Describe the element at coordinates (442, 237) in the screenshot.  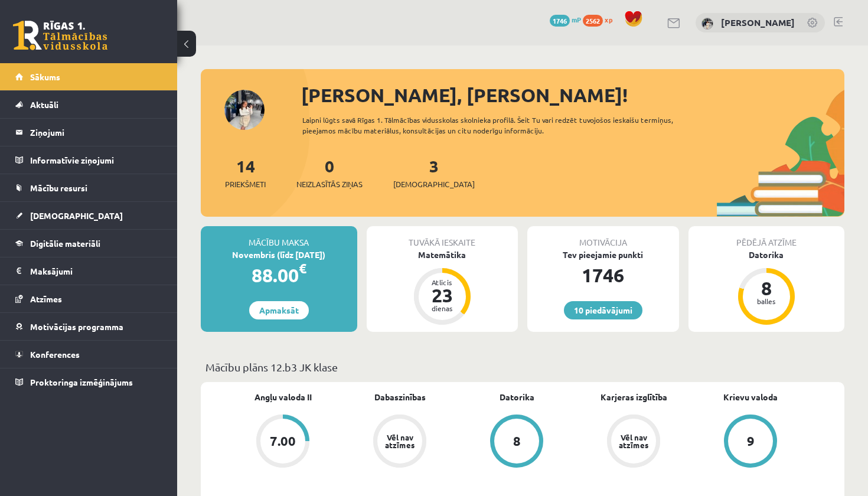
I see `div: Tuvākā ieskaite` at that location.